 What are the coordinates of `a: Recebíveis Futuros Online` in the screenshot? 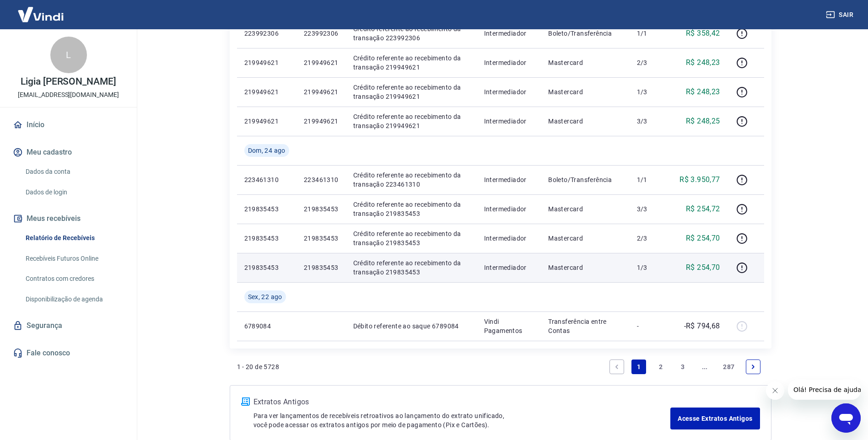 It's located at (74, 259).